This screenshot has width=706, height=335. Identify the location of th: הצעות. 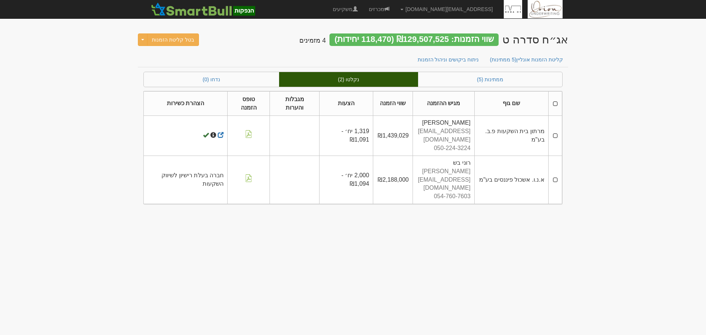
(346, 103).